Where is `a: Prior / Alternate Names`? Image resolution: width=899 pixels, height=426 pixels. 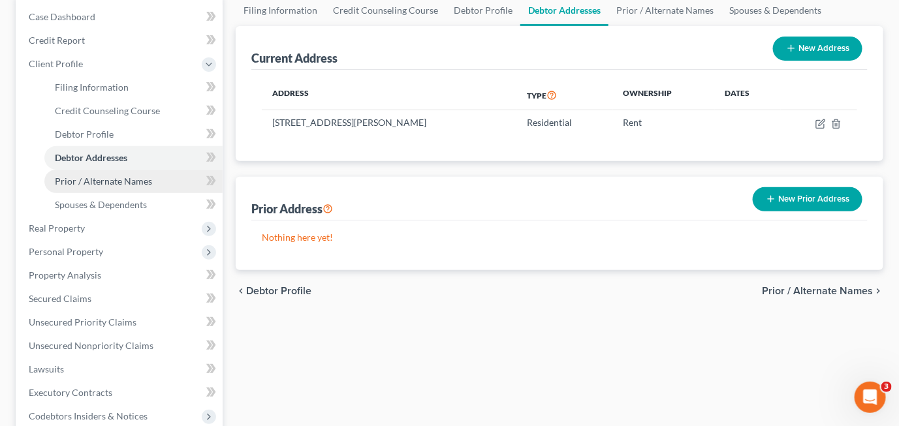
a: Prior / Alternate Names is located at coordinates (133, 182).